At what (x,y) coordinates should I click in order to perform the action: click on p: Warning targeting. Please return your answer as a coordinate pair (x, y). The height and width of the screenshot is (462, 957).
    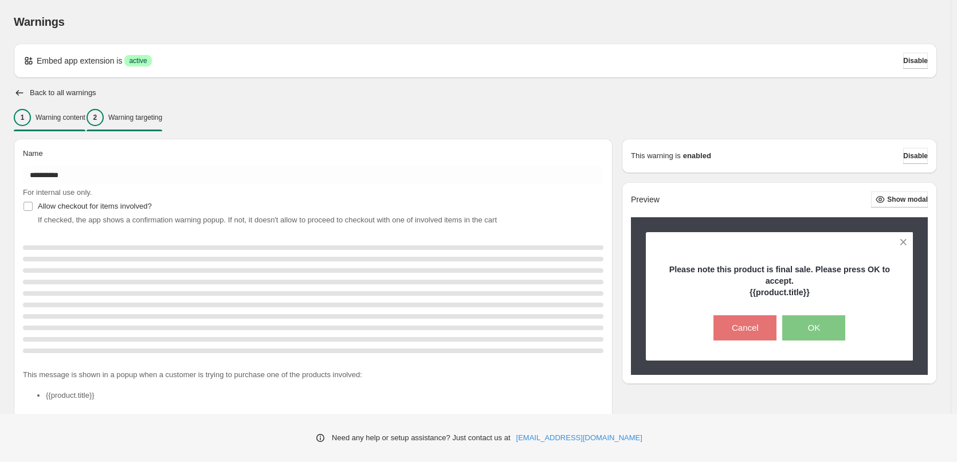
    Looking at the image, I should click on (135, 117).